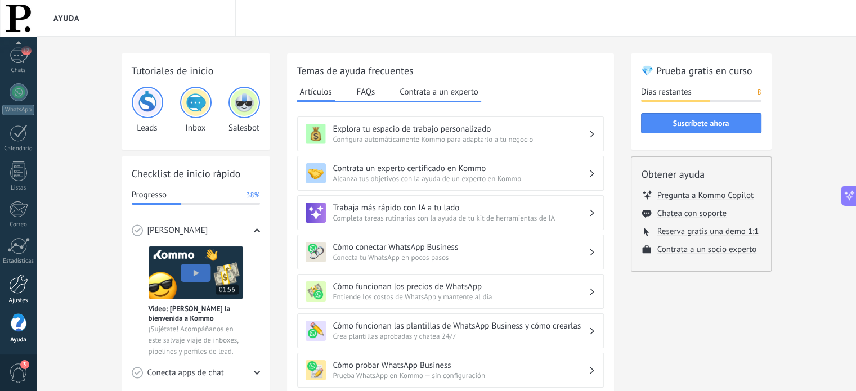 Image resolution: width=856 pixels, height=391 pixels. What do you see at coordinates (461, 257) in the screenshot?
I see `span: Conecta tu WhatsApp en pocos pasos` at bounding box center [461, 257].